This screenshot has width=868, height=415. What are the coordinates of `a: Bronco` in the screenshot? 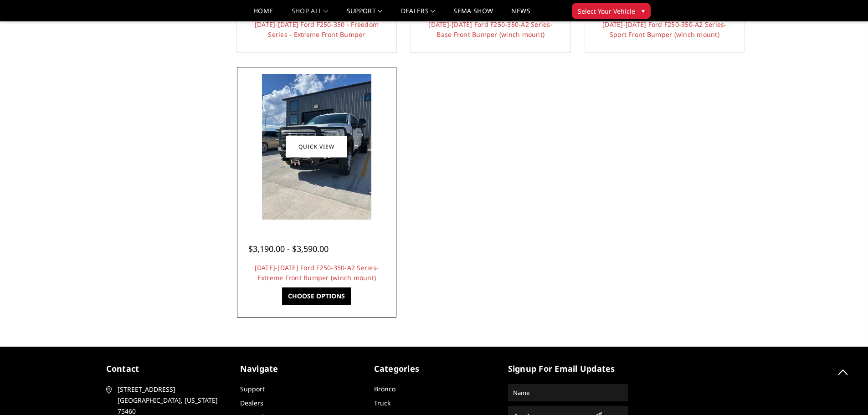 It's located at (385, 389).